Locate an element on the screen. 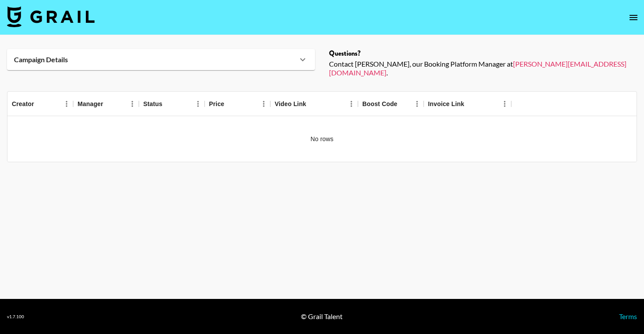 The height and width of the screenshot is (334, 644). button: open drawer is located at coordinates (633, 18).